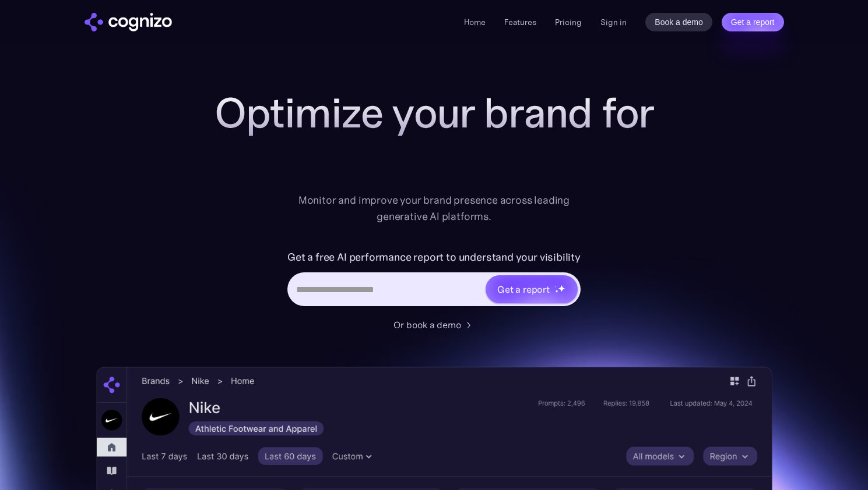 The image size is (868, 490). What do you see at coordinates (434, 280) in the screenshot?
I see `form: Hero URL Input Form` at bounding box center [434, 280].